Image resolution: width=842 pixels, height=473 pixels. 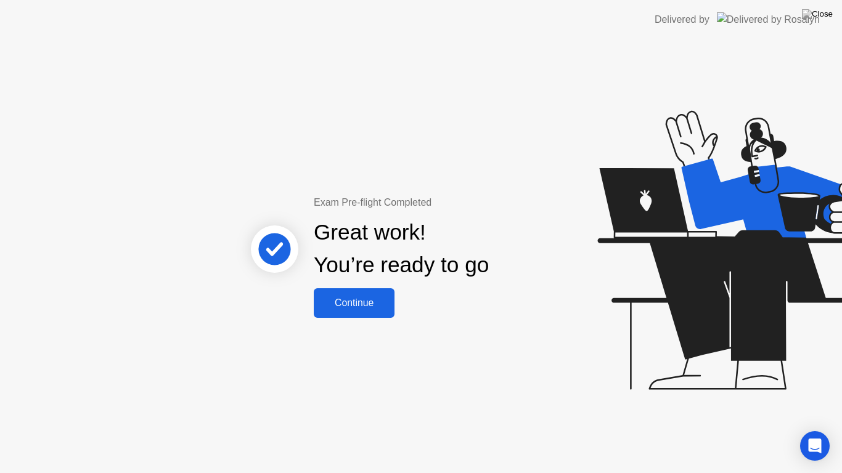 What do you see at coordinates (354, 303) in the screenshot?
I see `div: Continue` at bounding box center [354, 303].